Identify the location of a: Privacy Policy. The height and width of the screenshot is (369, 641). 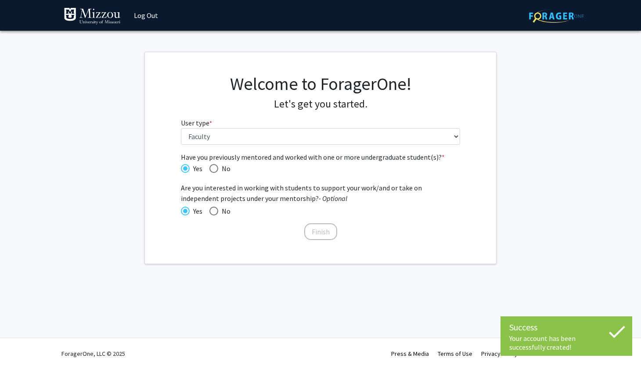
(499, 354).